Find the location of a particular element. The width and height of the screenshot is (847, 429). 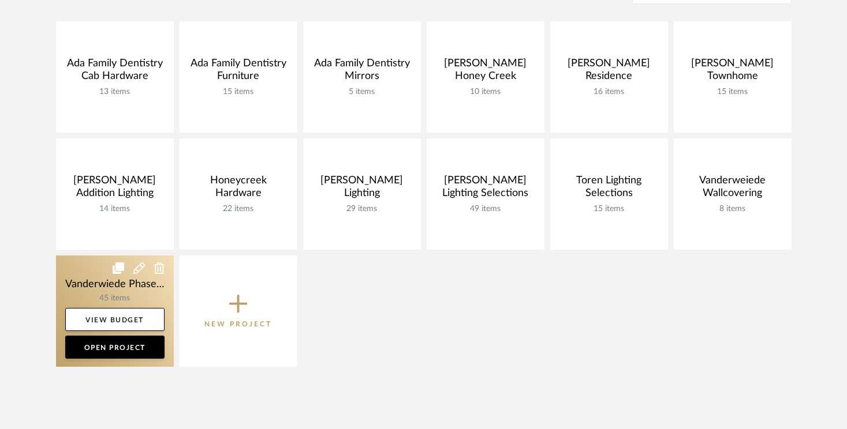

div: Ada Family Dentistry Mirrors is located at coordinates (362, 72).